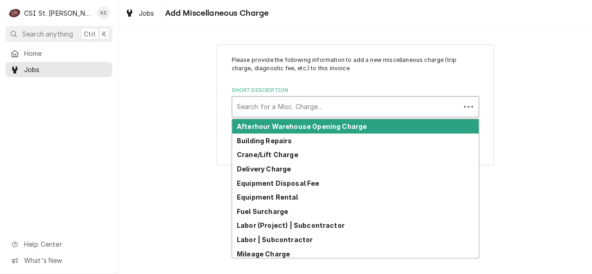 The height and width of the screenshot is (274, 592). Describe the element at coordinates (355, 102) in the screenshot. I see `div: Short Description` at that location.